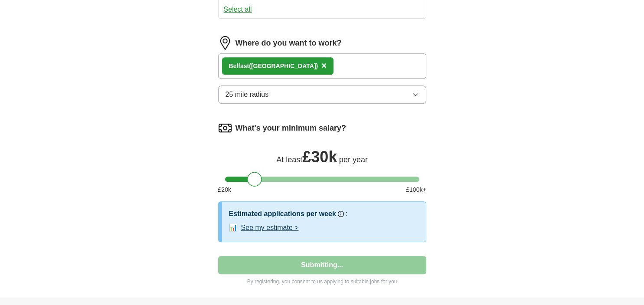 The image size is (644, 305). I want to click on strong: Belf, so click(235, 66).